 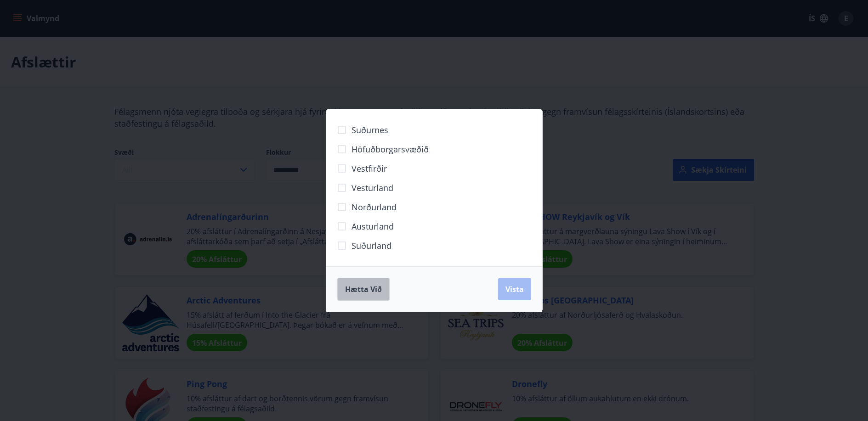 I want to click on span: Hætta við, so click(x=364, y=289).